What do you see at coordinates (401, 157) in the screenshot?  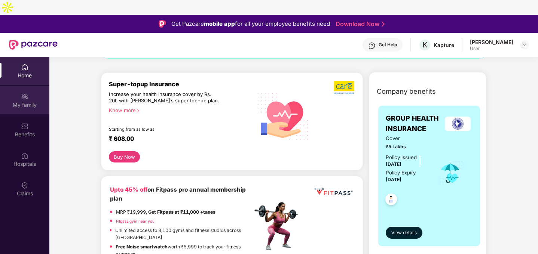 I see `div: Policy issued` at bounding box center [401, 157].